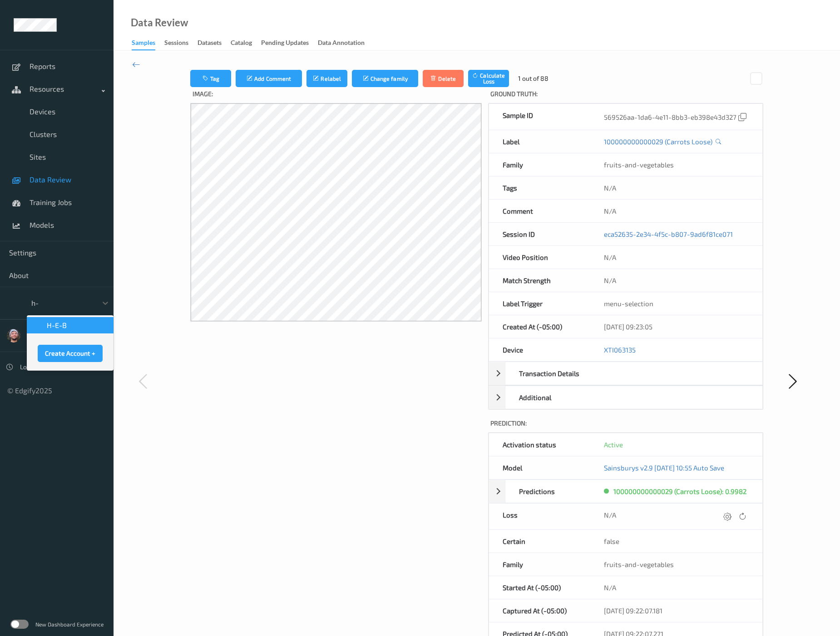  I want to click on a: Pending Updates, so click(289, 43).